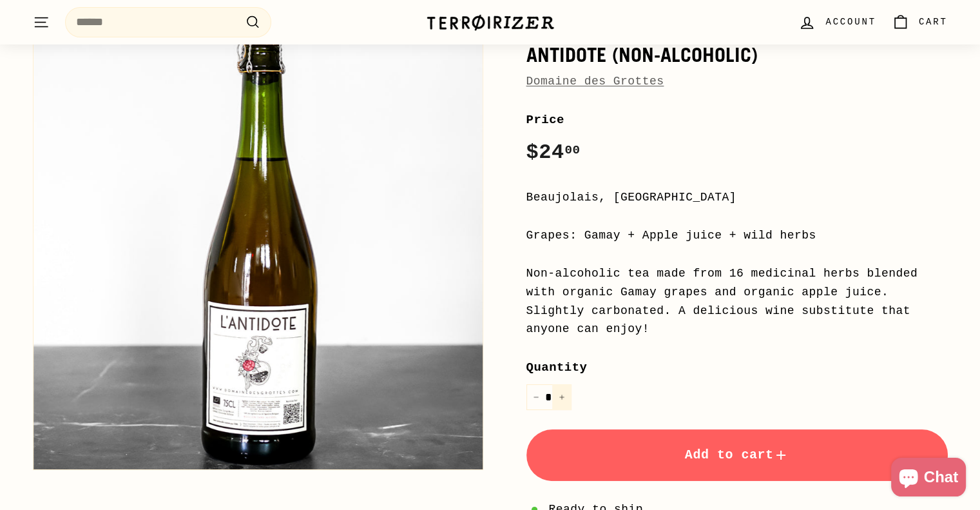 The height and width of the screenshot is (510, 980). Describe the element at coordinates (562, 397) in the screenshot. I see `button: Increase item quantity by one` at that location.